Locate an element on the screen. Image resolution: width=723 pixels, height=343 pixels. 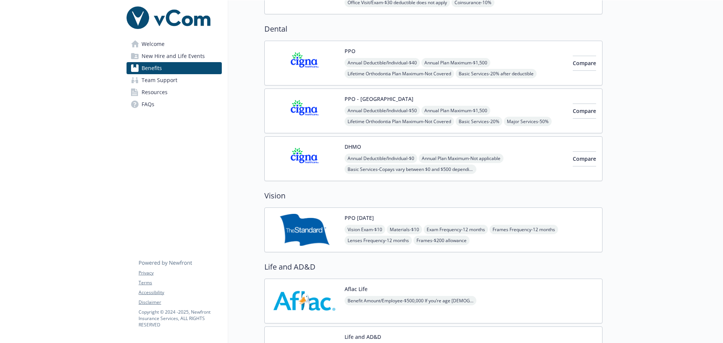
button: Life and AD&D is located at coordinates (363, 337).